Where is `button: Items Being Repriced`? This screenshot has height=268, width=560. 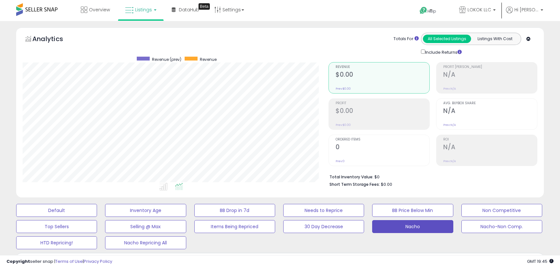 button: Items Being Repriced is located at coordinates (235, 226).